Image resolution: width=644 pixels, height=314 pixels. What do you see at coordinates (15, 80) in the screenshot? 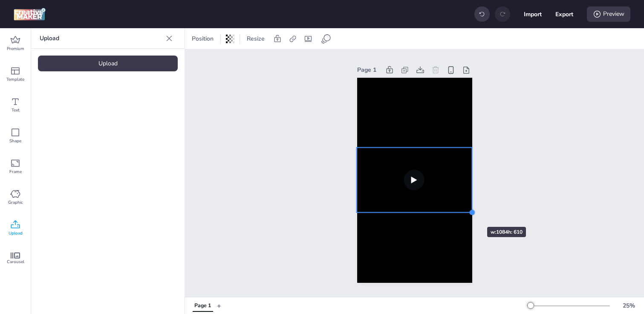
I see `span: Template` at bounding box center [15, 80].